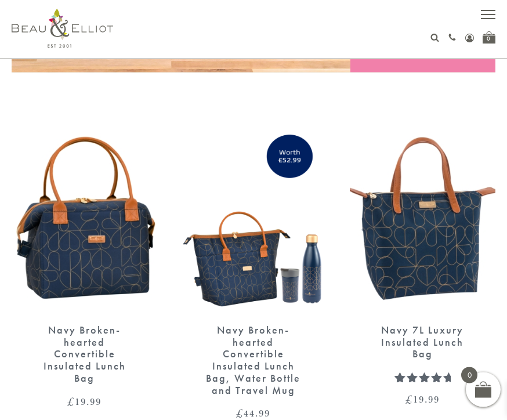 This screenshot has height=420, width=507. Describe the element at coordinates (84, 266) in the screenshot. I see `a: Navy Broken-hearted Convertible Insulated Lunch Bag Navy Broken-hearted Convertible Insulated Lun...` at that location.